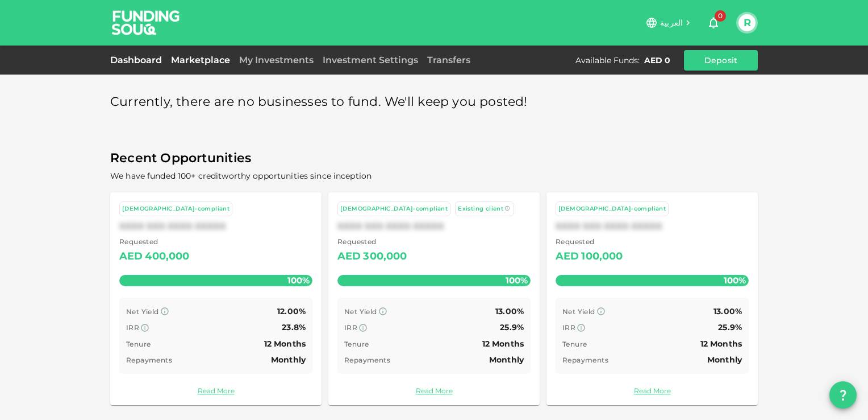 The width and height of the screenshot is (868, 420). What do you see at coordinates (449, 60) in the screenshot?
I see `a: Transfers` at bounding box center [449, 60].